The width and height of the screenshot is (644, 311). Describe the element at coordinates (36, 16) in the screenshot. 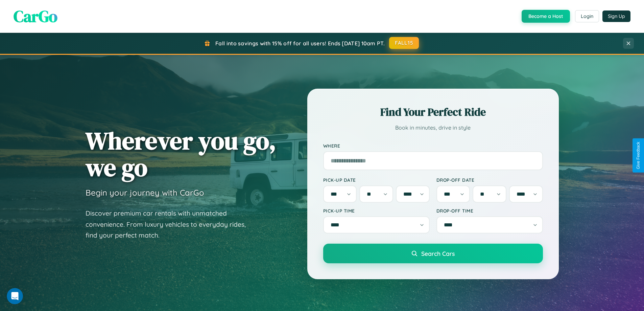

I see `span: CarGo` at that location.